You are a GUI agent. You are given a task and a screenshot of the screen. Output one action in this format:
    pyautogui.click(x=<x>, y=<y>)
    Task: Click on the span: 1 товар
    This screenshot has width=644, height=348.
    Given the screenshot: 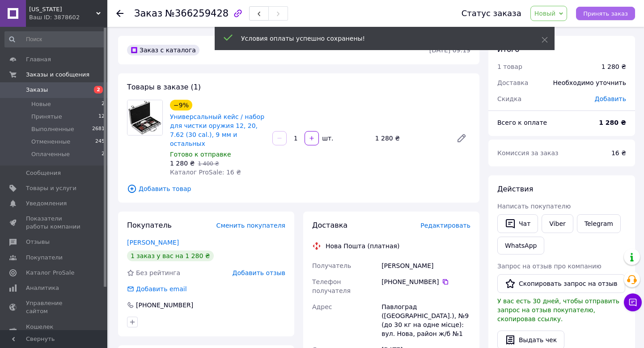 What is the action you would take?
    pyautogui.click(x=510, y=67)
    